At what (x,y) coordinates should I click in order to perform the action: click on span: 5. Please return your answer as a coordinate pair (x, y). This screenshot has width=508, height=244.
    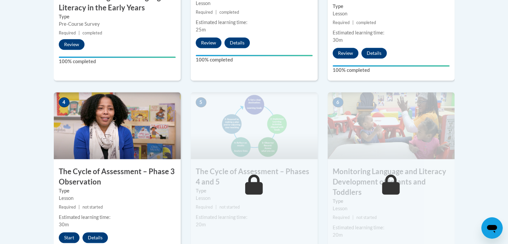
    Looking at the image, I should click on (201, 102).